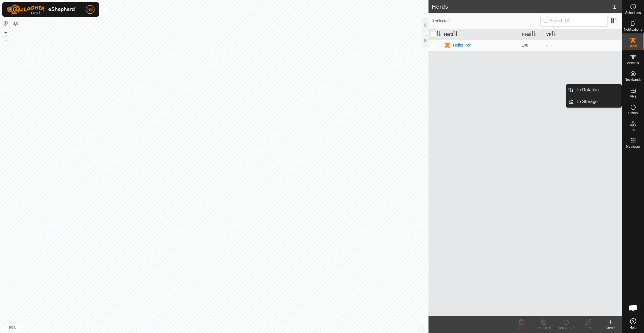 Image resolution: width=644 pixels, height=333 pixels. I want to click on li: In Rotation, so click(594, 90).